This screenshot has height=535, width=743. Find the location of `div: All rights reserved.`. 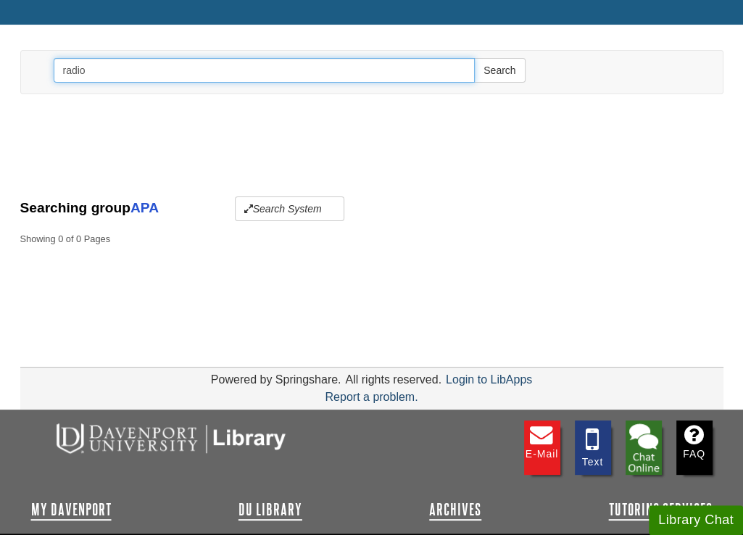

div: All rights reserved. is located at coordinates (393, 379).